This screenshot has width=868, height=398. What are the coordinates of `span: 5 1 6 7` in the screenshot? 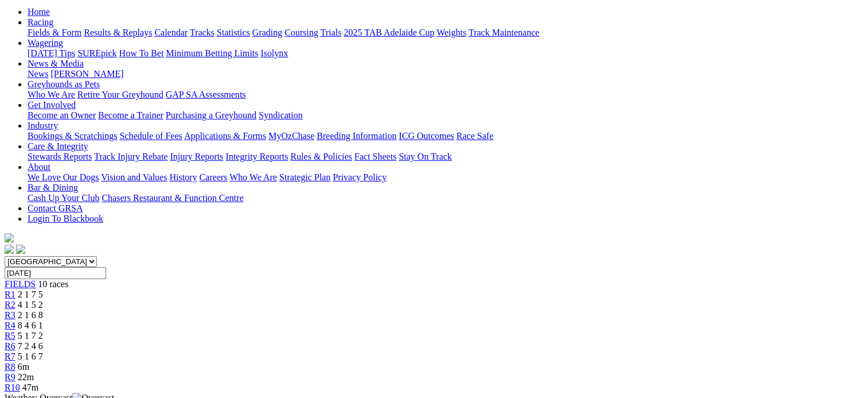 It's located at (30, 356).